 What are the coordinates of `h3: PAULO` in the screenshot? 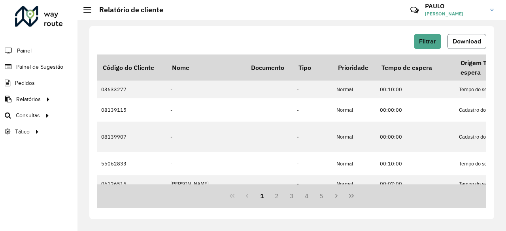 It's located at (455, 6).